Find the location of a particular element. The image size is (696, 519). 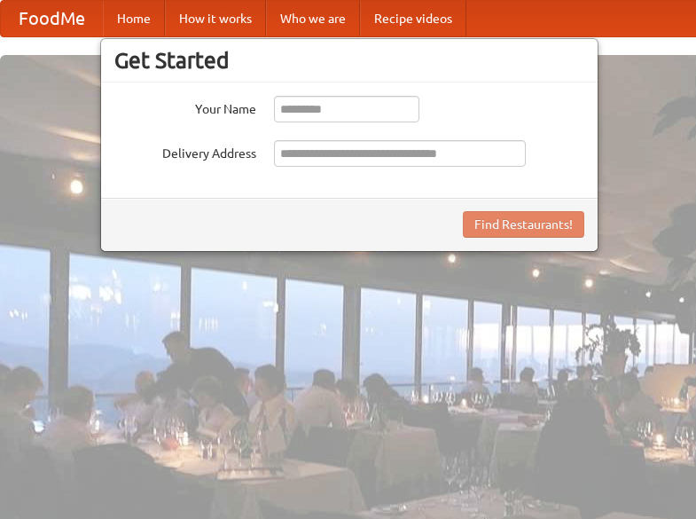

label: Your Name is located at coordinates (185, 106).